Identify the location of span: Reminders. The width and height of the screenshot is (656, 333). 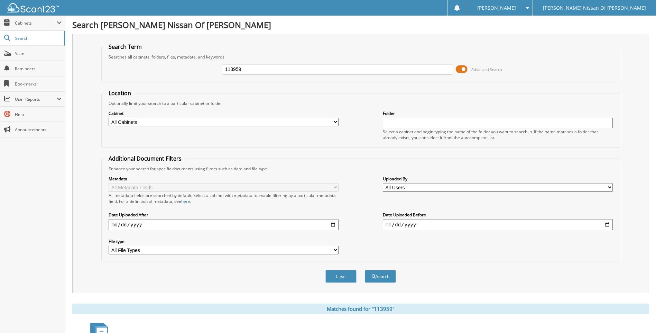
(38, 68).